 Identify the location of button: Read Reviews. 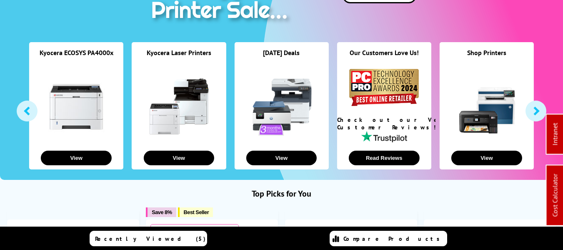
(384, 158).